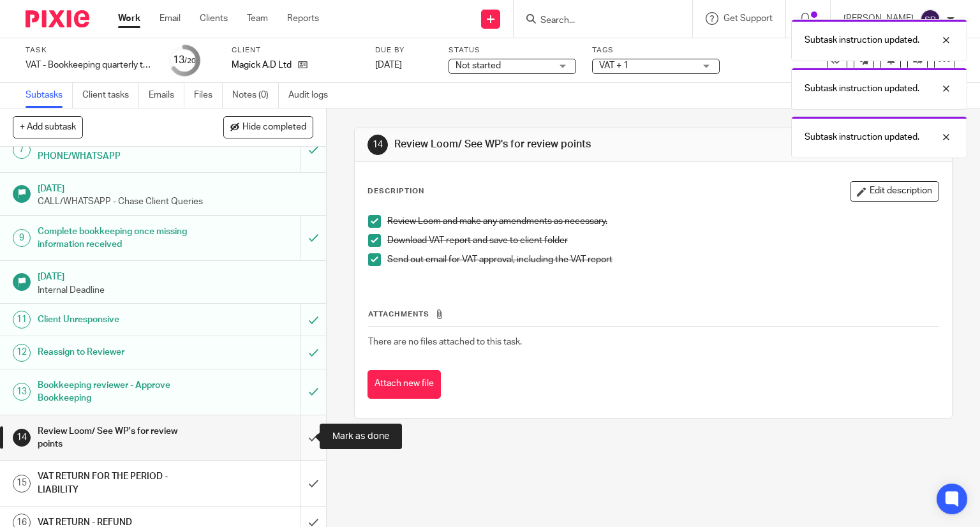 The image size is (980, 527). I want to click on label: Task, so click(89, 50).